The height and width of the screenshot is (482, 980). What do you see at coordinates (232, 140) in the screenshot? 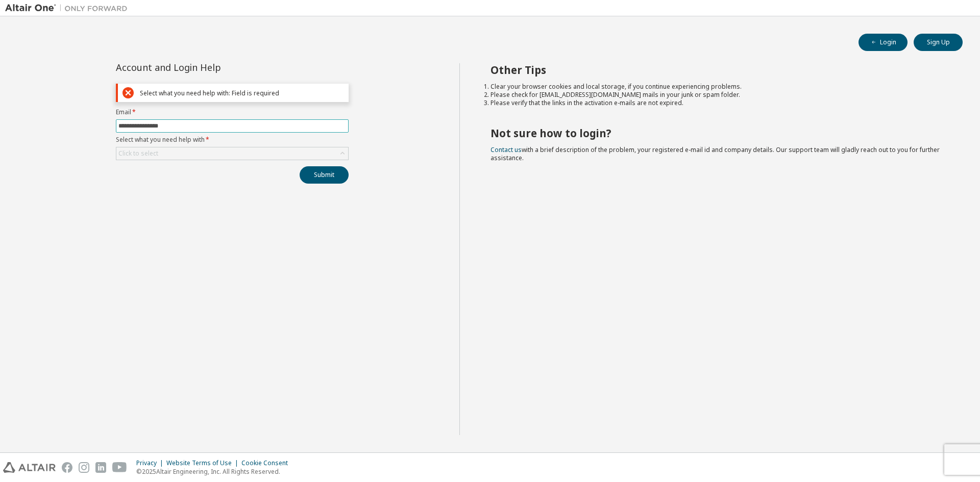
I see `label: Select what you need help with` at bounding box center [232, 140].